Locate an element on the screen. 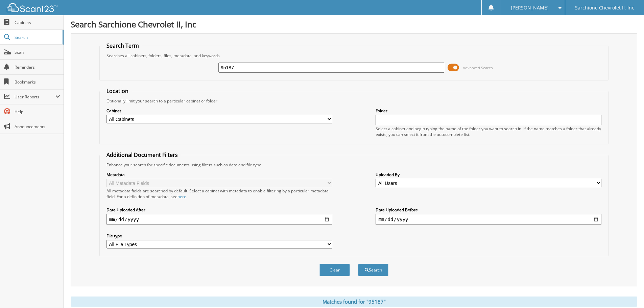 This screenshot has width=644, height=308. a: here is located at coordinates (182, 196).